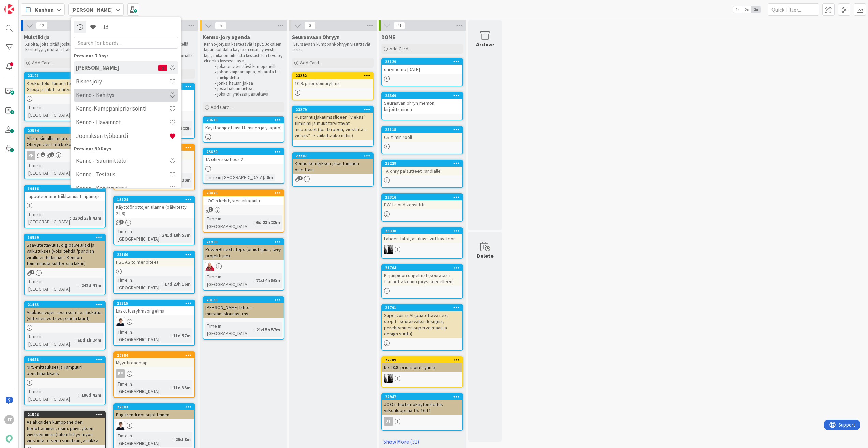 Image resolution: width=868 pixels, height=448 pixels. What do you see at coordinates (423, 168) in the screenshot?
I see `div: 23229TA ohry palautteet Pandialle` at bounding box center [423, 168].